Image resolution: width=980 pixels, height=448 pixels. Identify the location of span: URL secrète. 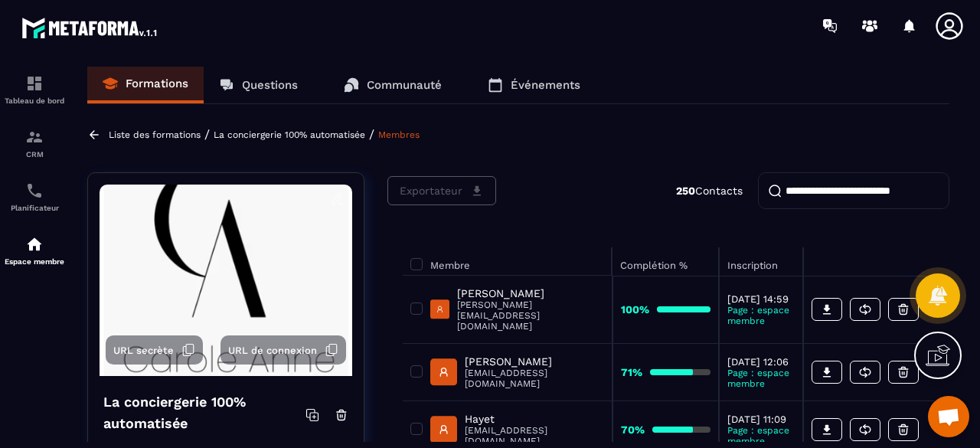
(144, 350).